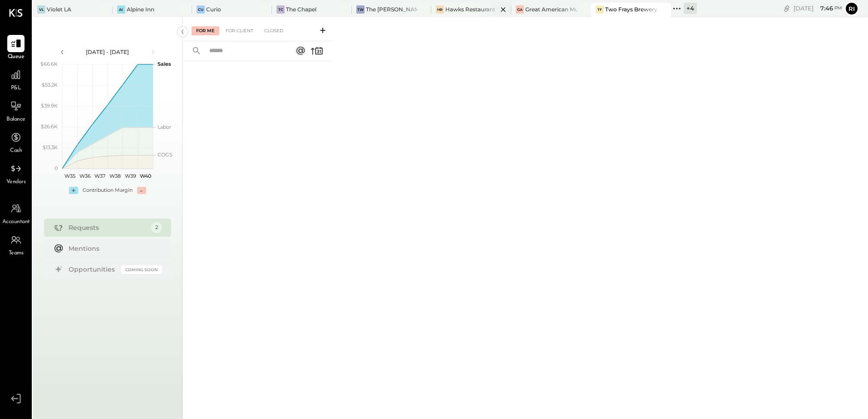 The height and width of the screenshot is (419, 868). What do you see at coordinates (274, 31) in the screenshot?
I see `div: Closed` at bounding box center [274, 31].